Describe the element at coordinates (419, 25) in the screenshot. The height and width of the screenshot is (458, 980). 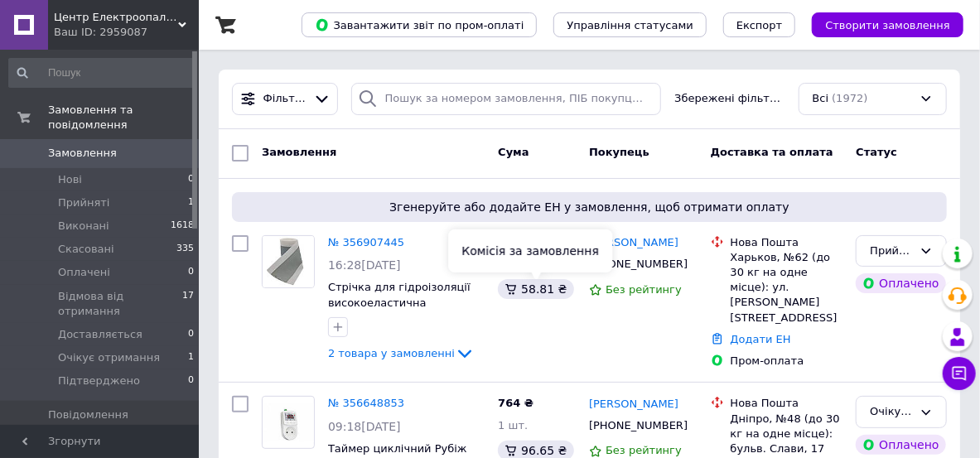
I see `span: Завантажити звіт по пром-оплаті` at that location.